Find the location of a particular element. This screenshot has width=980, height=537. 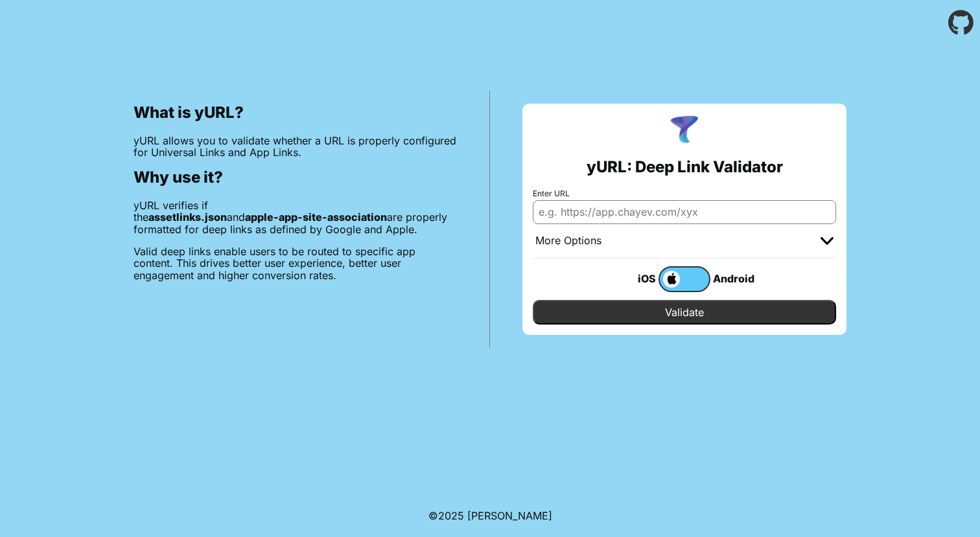

div: More Options is located at coordinates (568, 241).